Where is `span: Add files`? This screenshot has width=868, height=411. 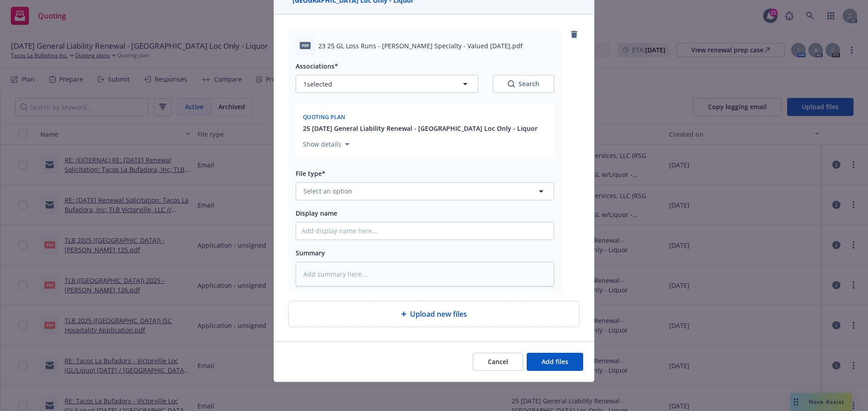 span: Add files is located at coordinates (554, 361).